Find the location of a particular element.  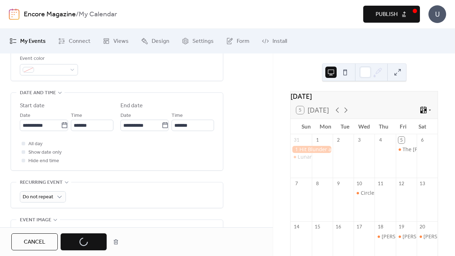

a: Cancel is located at coordinates (34, 242).